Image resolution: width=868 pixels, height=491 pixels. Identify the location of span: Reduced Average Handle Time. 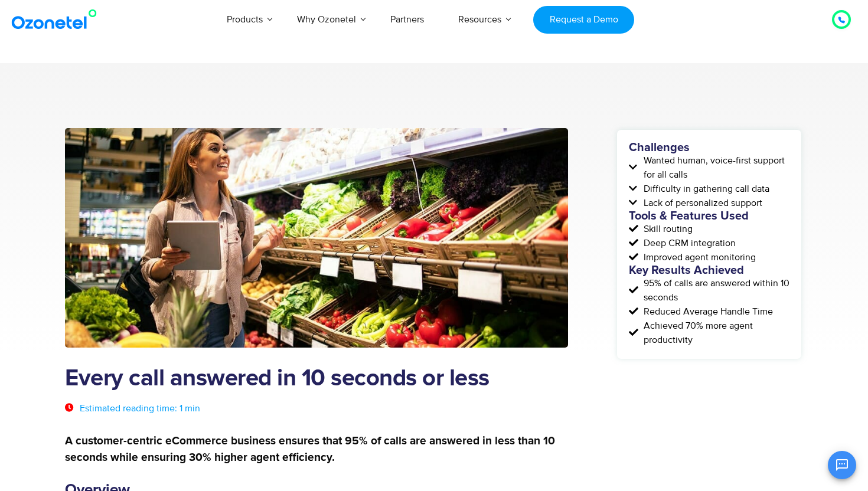
(707, 311).